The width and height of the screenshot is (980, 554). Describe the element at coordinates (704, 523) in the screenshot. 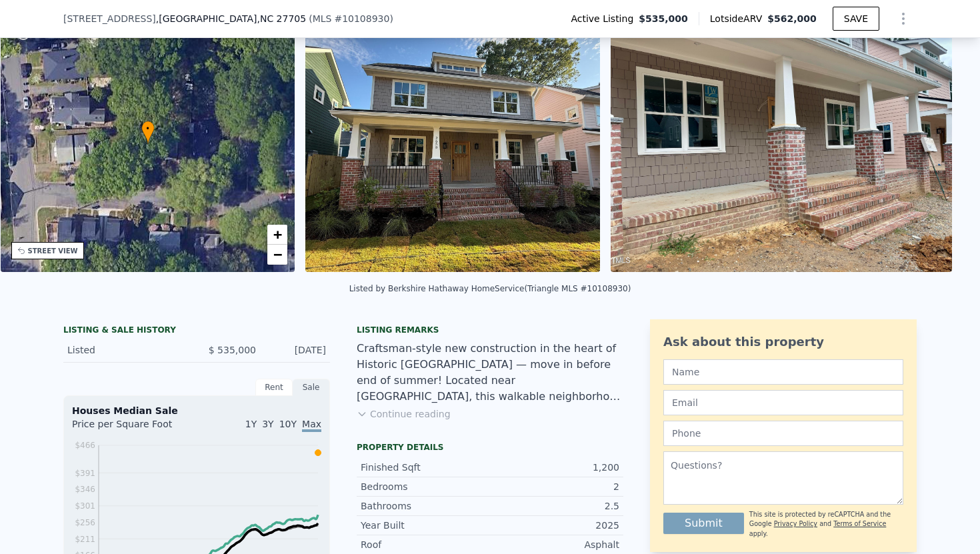

I see `button: Submit` at that location.